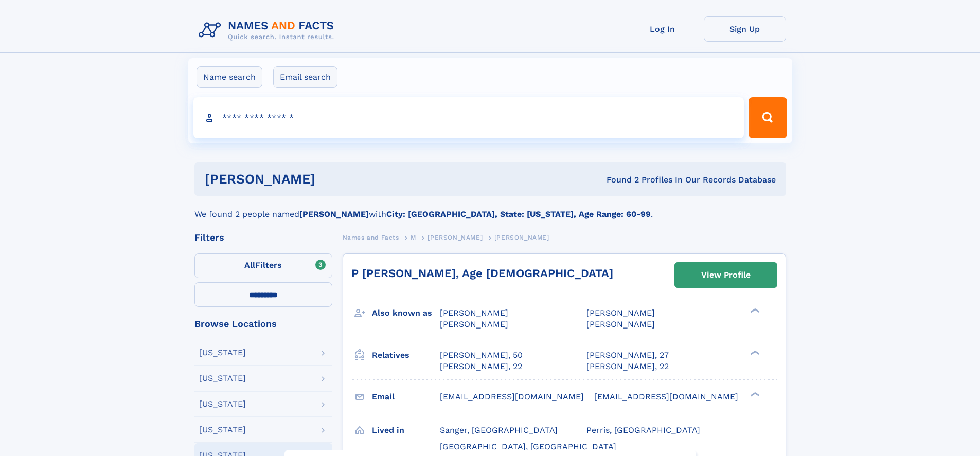 This screenshot has height=456, width=980. What do you see at coordinates (305, 77) in the screenshot?
I see `label: Email search` at bounding box center [305, 77].